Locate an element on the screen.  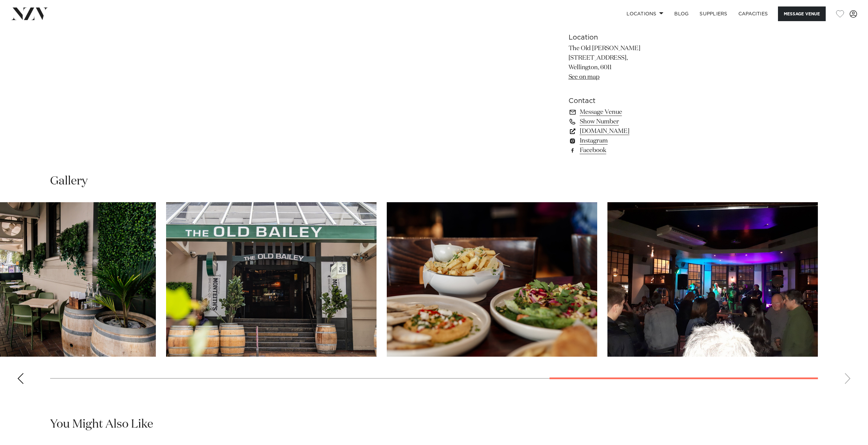
a: See on map is located at coordinates (584, 77).